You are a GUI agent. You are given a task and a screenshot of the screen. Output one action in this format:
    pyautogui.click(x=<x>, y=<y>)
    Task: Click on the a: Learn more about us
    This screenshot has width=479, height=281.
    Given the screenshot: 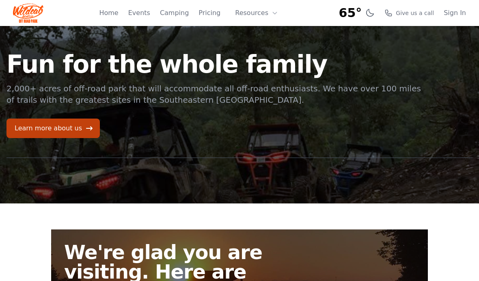 What is the action you would take?
    pyautogui.click(x=53, y=128)
    